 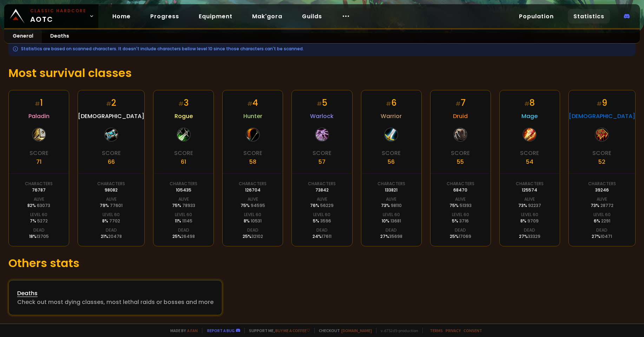 I want to click on a: Guilds, so click(x=312, y=16).